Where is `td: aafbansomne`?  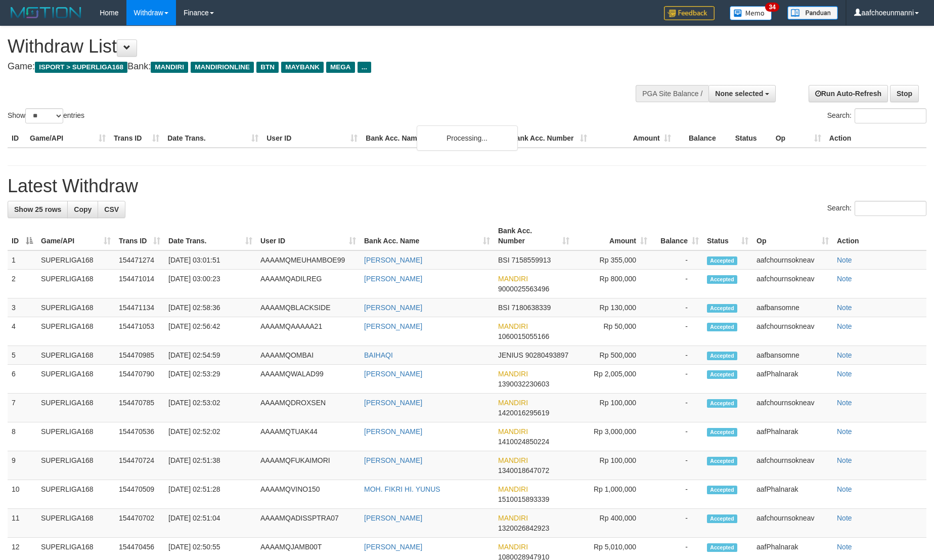 td: aafbansomne is located at coordinates (793, 308).